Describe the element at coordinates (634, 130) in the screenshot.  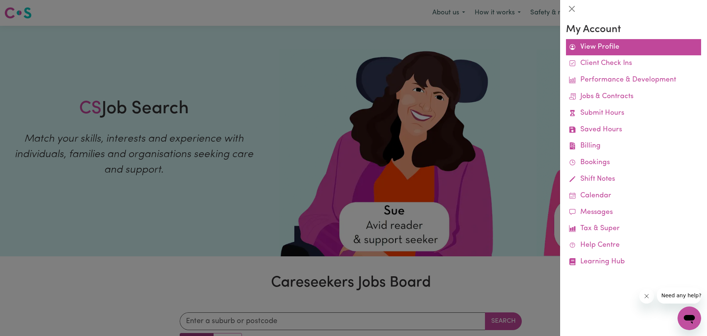
I see `a: Saved Hours` at that location.